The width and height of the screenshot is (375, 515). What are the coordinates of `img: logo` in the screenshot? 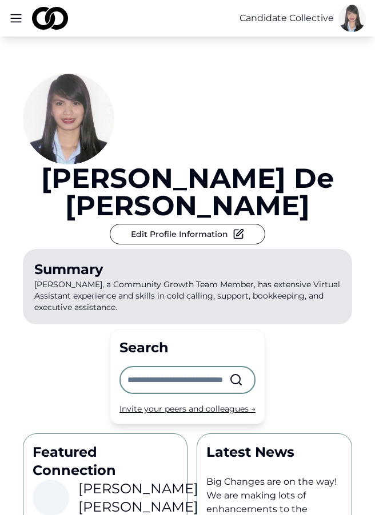 It's located at (50, 18).